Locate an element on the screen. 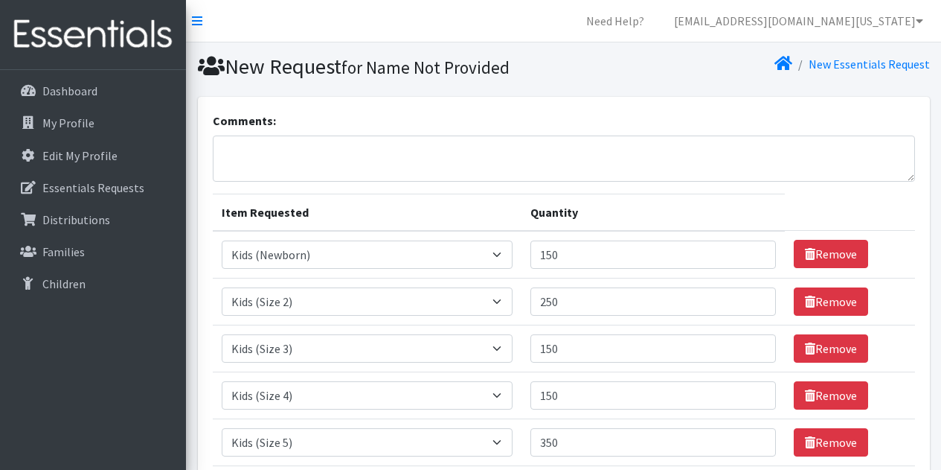 The width and height of the screenshot is (941, 470). th: Item Requested is located at coordinates (368, 212).